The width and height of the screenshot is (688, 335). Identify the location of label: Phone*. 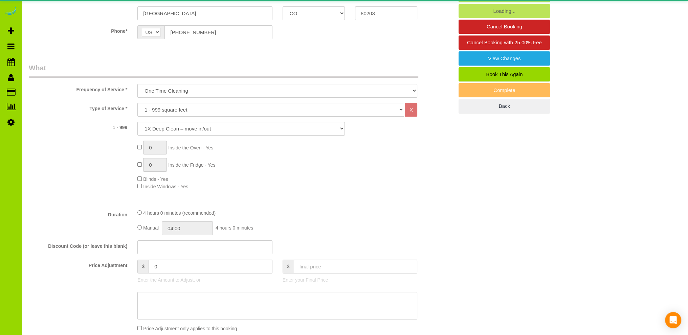
(78, 30).